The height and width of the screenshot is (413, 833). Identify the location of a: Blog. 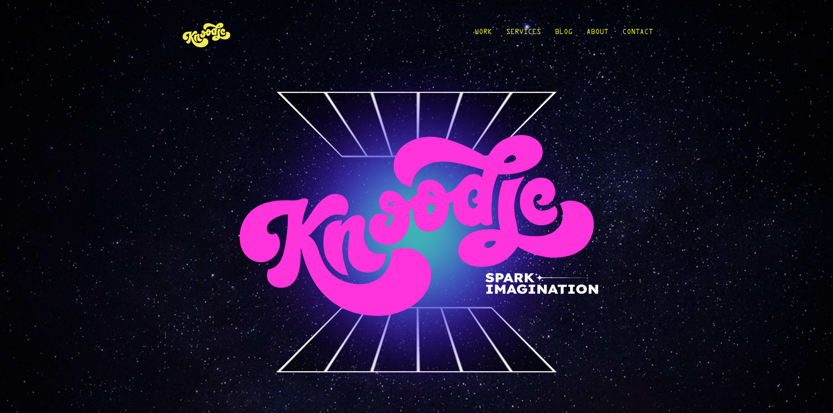
(564, 34).